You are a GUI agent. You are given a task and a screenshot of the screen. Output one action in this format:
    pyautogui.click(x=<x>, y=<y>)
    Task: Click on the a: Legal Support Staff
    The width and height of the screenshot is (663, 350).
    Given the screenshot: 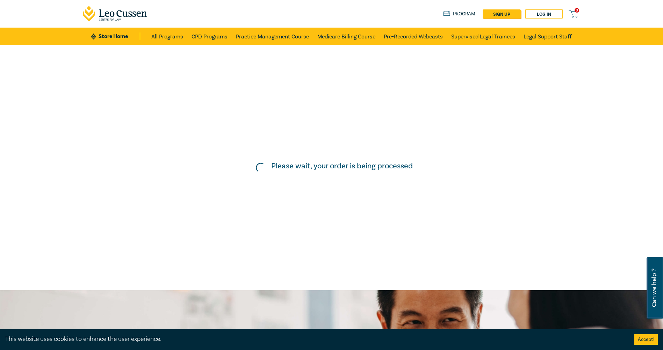 What is the action you would take?
    pyautogui.click(x=548, y=36)
    